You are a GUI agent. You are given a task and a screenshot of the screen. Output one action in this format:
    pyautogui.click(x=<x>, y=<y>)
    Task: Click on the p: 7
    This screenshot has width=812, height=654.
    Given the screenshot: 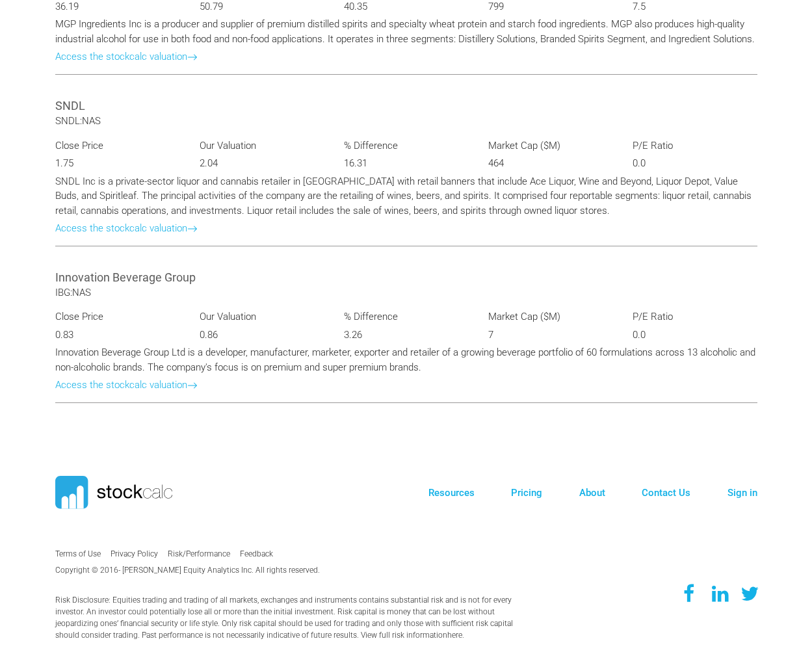 What is the action you would take?
    pyautogui.click(x=550, y=335)
    